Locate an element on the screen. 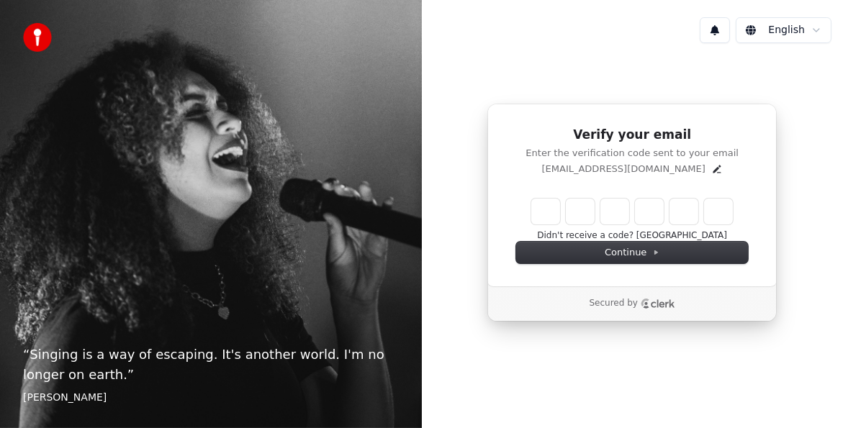  p: Secured by is located at coordinates (613, 304).